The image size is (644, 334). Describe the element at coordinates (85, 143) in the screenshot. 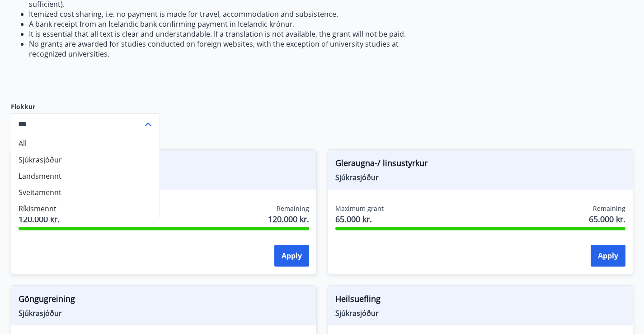

I see `li: All` at that location.